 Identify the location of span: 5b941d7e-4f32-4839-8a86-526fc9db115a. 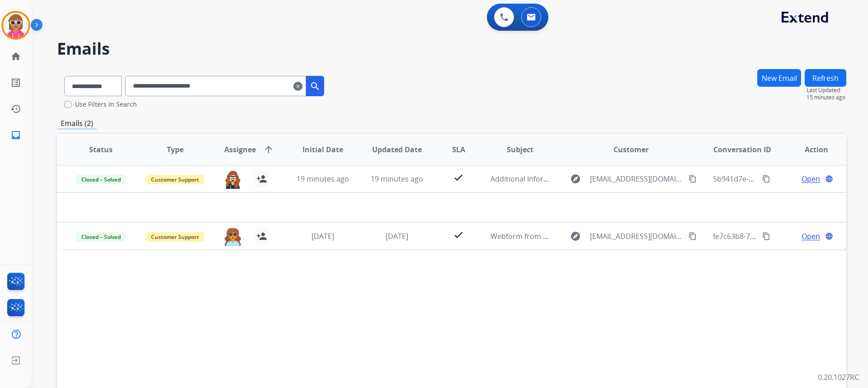
(781, 179).